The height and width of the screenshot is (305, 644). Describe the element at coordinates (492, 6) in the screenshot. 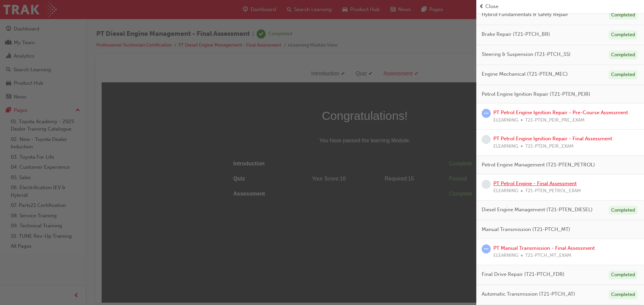

I see `span: Close` at that location.